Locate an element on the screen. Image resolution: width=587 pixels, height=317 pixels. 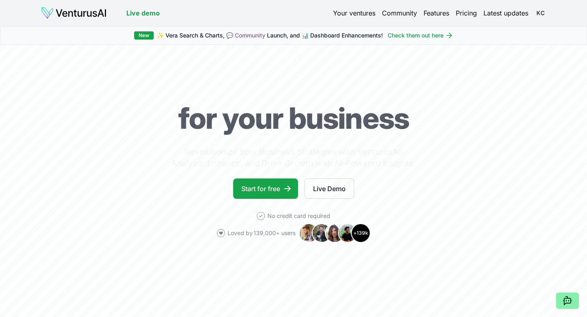
button: KC is located at coordinates (540, 13).